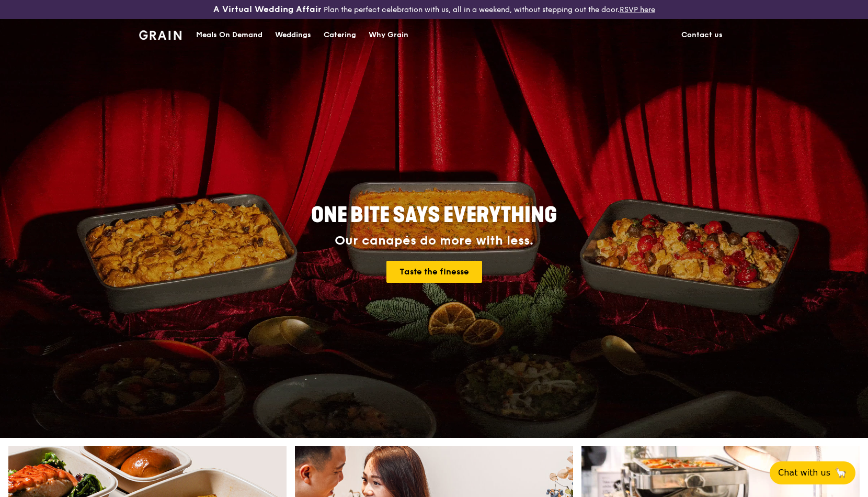 The image size is (868, 497). What do you see at coordinates (434, 272) in the screenshot?
I see `a: Taste the finesse` at bounding box center [434, 272].